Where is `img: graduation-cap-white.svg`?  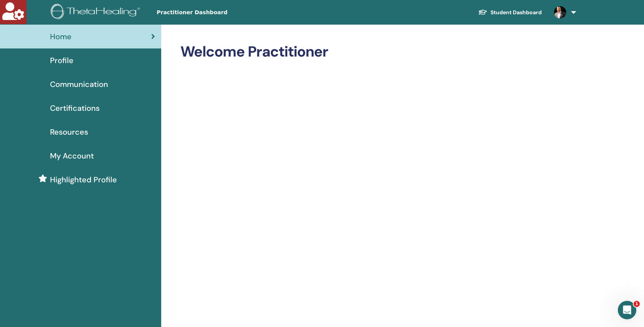
img: graduation-cap-white.svg is located at coordinates (483, 12).